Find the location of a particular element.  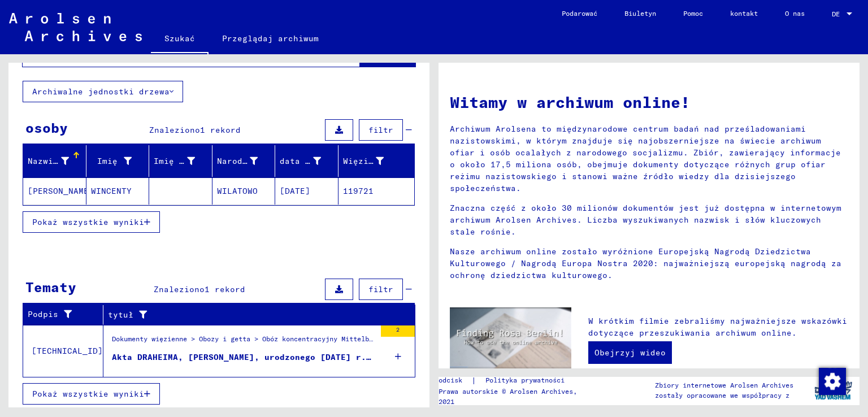

font: Narodziny is located at coordinates (239, 161).